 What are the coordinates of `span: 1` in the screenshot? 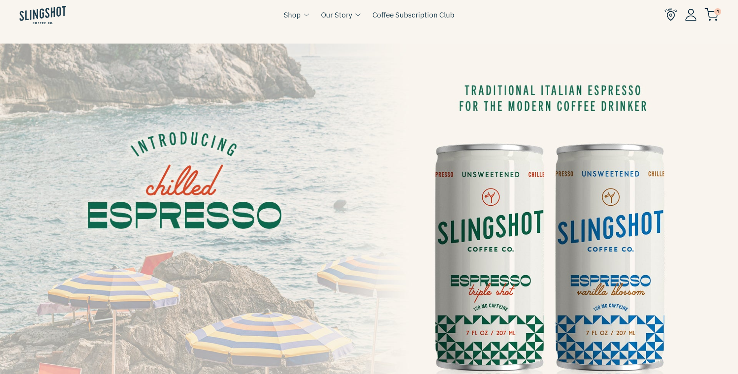 It's located at (717, 12).